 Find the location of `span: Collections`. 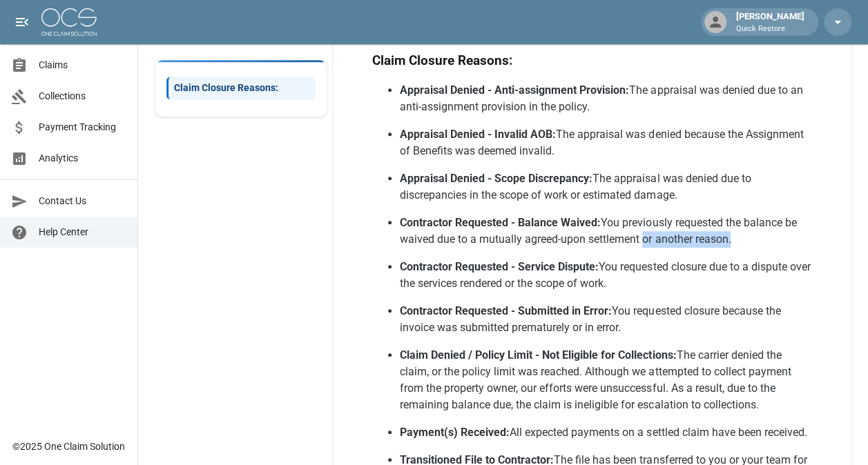

span: Collections is located at coordinates (82, 96).